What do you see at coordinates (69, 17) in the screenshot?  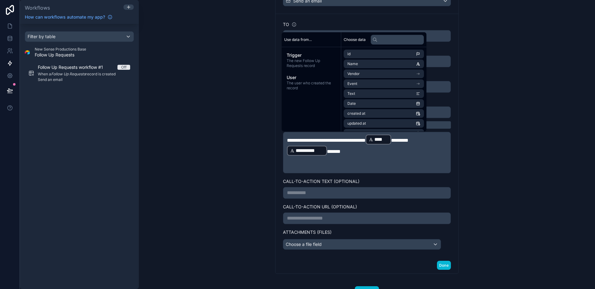 I see `a: How can workflows automate my app?` at bounding box center [69, 17].